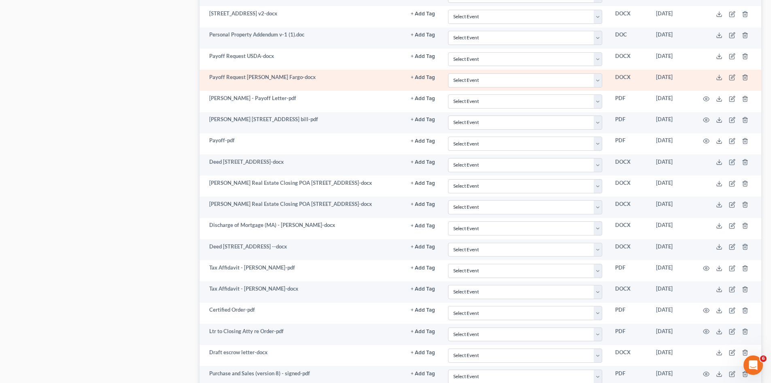 The height and width of the screenshot is (383, 771). I want to click on td: DOC, so click(629, 38).